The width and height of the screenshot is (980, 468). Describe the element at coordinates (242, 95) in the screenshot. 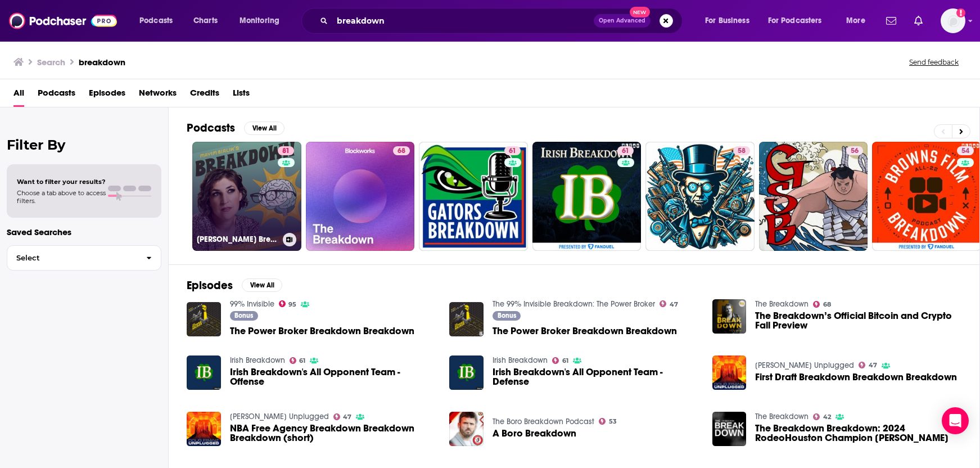

I see `span: Lists` at that location.